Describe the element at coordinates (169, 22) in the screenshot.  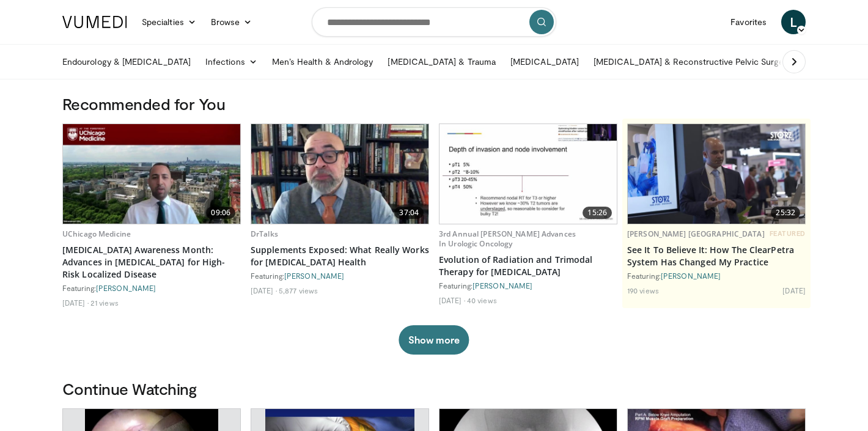
I see `a: Specialties` at that location.